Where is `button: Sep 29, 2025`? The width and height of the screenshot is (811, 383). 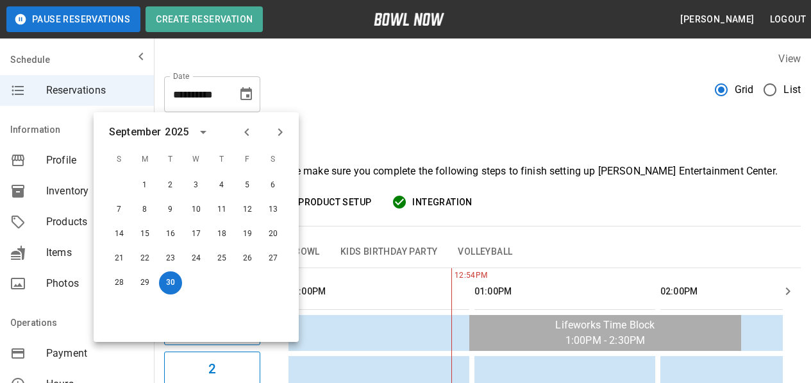 button: Sep 29, 2025 is located at coordinates (145, 283).